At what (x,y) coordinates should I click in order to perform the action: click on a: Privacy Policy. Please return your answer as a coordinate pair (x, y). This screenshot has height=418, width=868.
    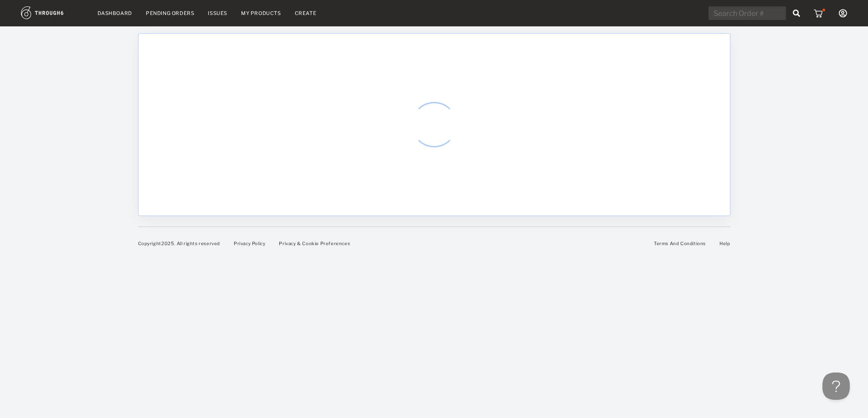
    Looking at the image, I should click on (250, 243).